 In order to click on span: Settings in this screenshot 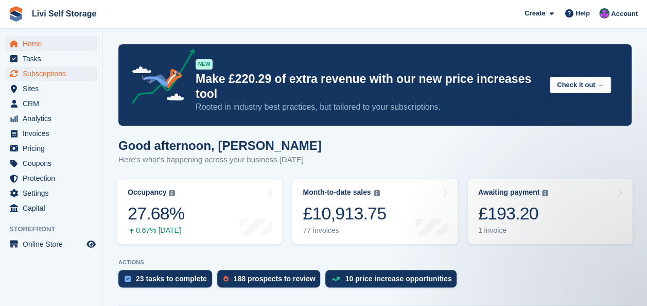, I will do `click(54, 193)`.